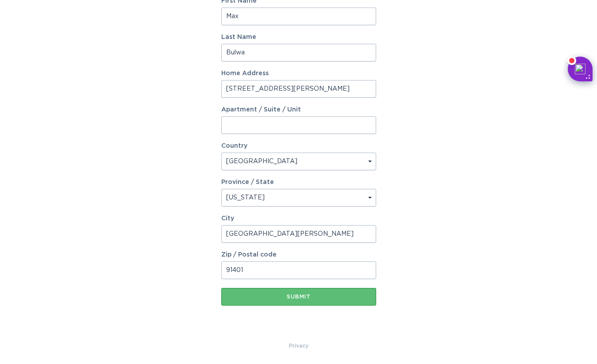 The image size is (597, 364). What do you see at coordinates (234, 146) in the screenshot?
I see `label: Country` at bounding box center [234, 146].